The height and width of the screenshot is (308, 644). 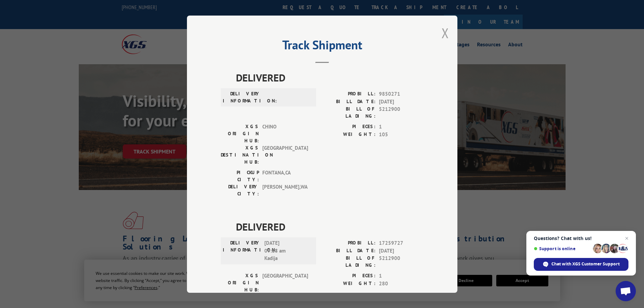 I want to click on label: PICKUP CITY:, so click(x=240, y=176).